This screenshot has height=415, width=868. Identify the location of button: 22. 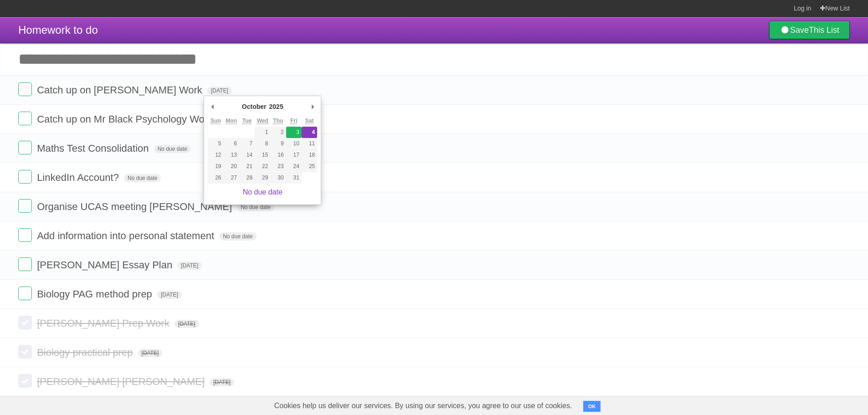
(262, 166).